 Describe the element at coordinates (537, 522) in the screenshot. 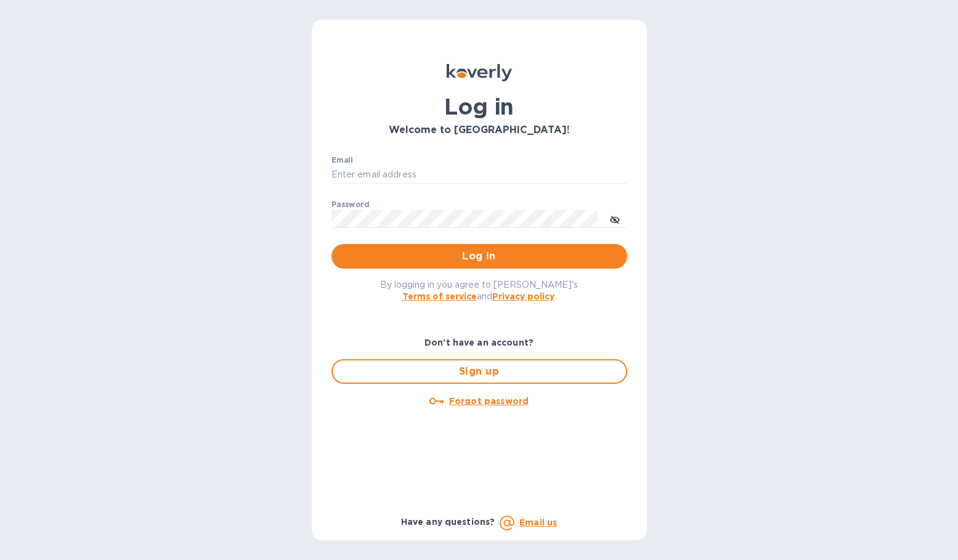

I see `a: Email us` at that location.